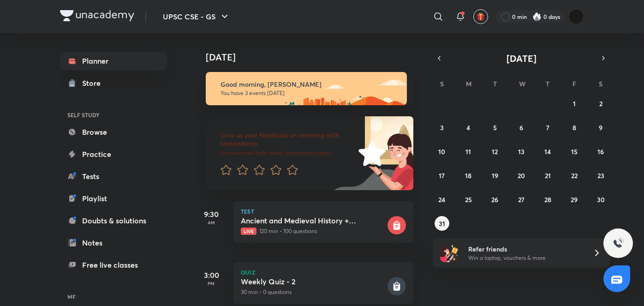 This screenshot has height=306, width=644. I want to click on abbr: Friday, so click(574, 83).